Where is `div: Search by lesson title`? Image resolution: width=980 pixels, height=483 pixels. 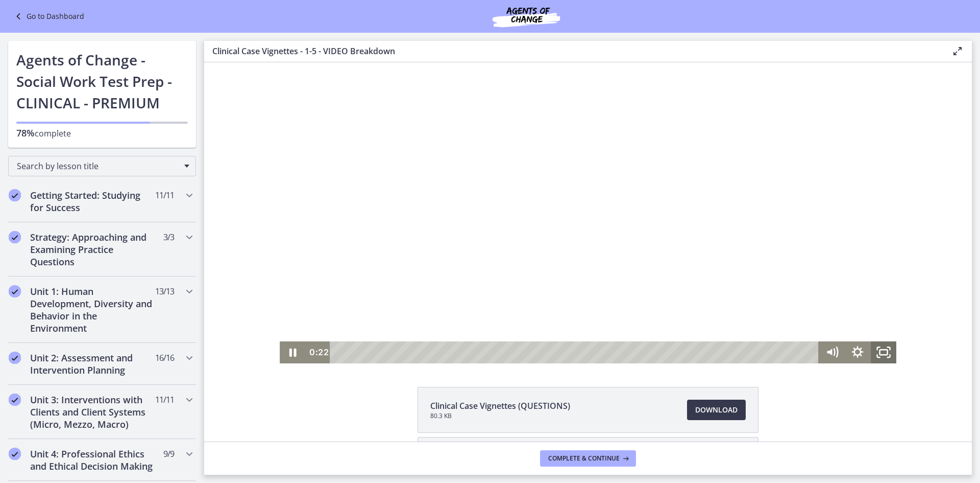
div: Search by lesson title is located at coordinates (102, 166).